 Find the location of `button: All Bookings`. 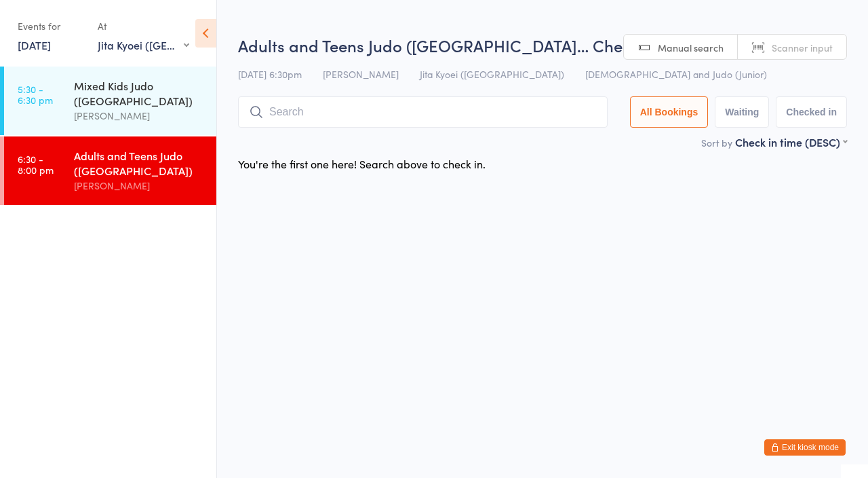

button: All Bookings is located at coordinates (669, 112).